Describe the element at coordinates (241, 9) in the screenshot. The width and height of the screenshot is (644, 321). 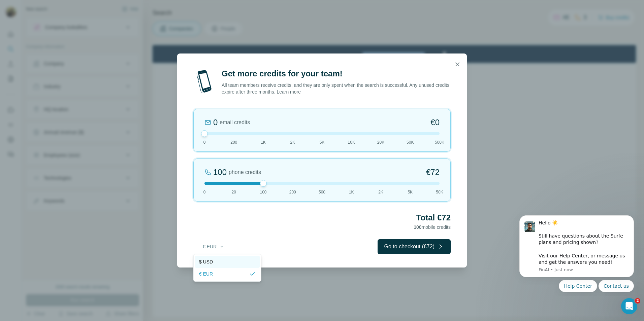
I see `div: Upgrade plan for full access to Surfe` at that location.